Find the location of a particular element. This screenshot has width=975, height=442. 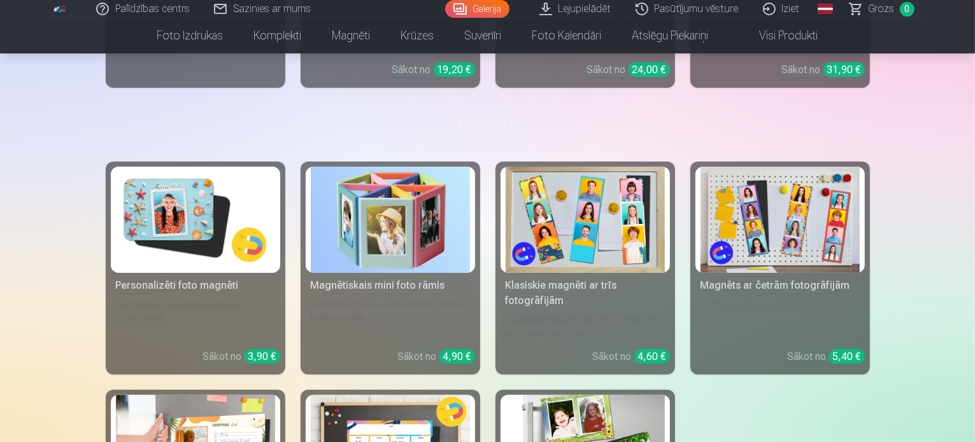

div: 3,90 € is located at coordinates (262, 357).